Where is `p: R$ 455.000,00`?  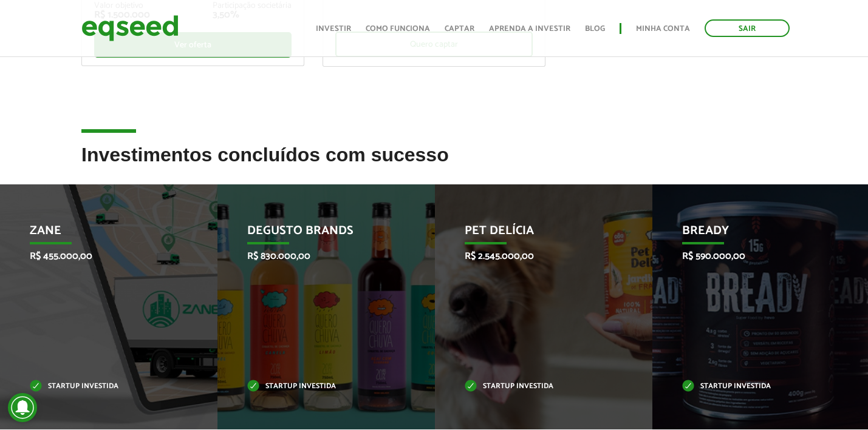
p: R$ 455.000,00 is located at coordinates (100, 256).